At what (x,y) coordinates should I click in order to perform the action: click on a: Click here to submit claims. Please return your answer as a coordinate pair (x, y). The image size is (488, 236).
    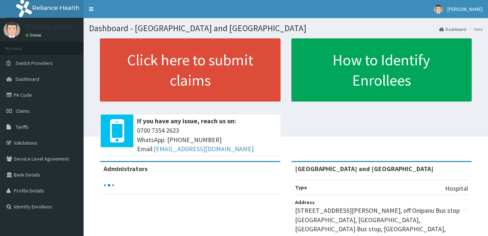
    Looking at the image, I should click on (190, 70).